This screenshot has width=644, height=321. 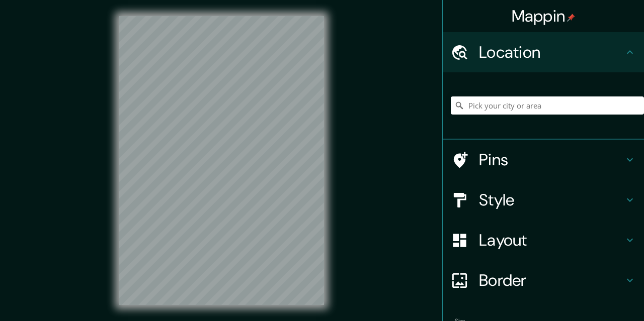 I want to click on img: pin-icon.png, so click(x=571, y=17).